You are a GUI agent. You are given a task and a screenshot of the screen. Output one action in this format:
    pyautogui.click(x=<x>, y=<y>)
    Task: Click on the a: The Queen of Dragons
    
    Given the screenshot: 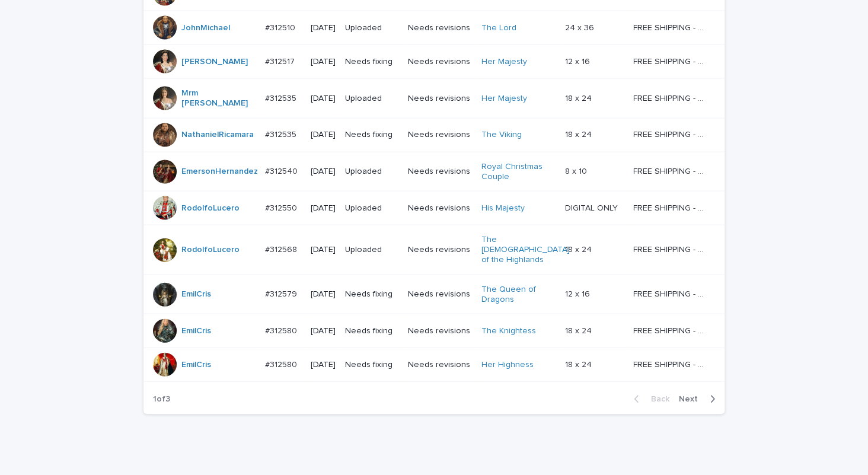 What is the action you would take?
    pyautogui.click(x=518, y=295)
    